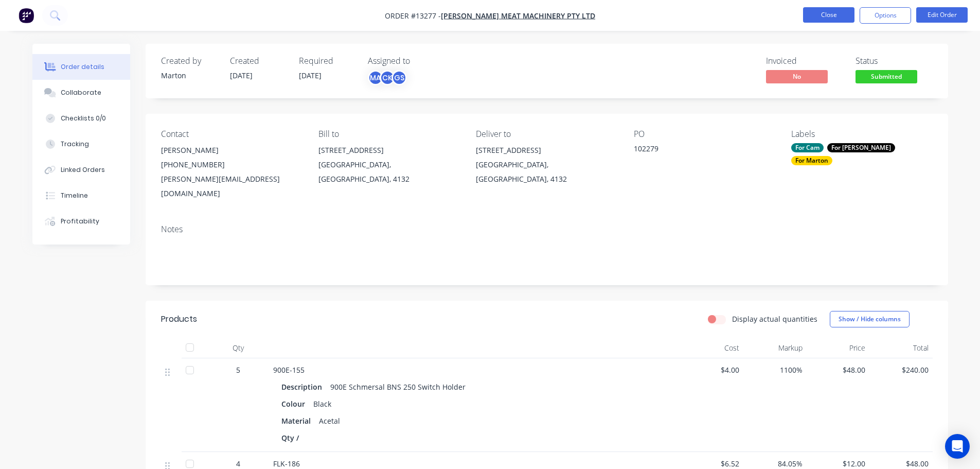  Describe the element at coordinates (287, 463) in the screenshot. I see `span: FLK-186` at that location.